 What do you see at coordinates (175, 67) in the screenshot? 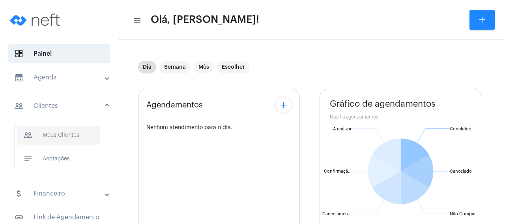
I see `mat-chip: Semana` at bounding box center [175, 67].